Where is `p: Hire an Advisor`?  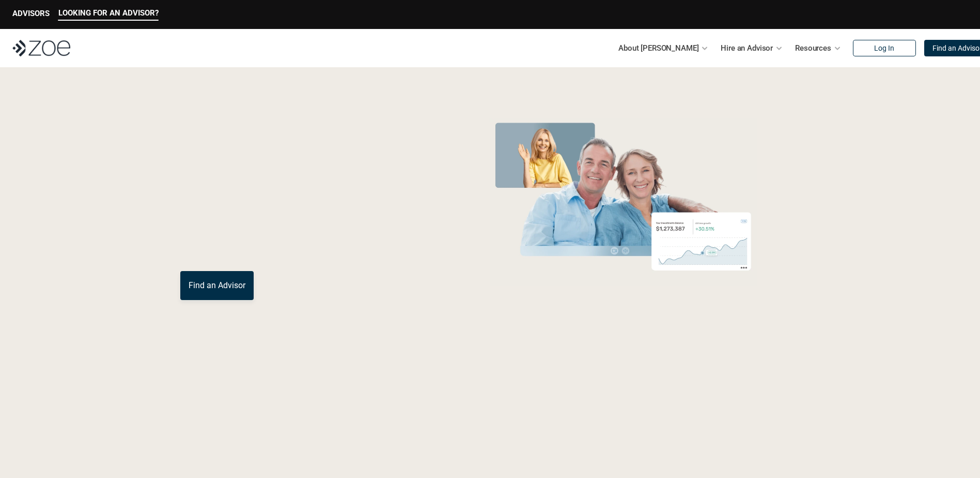
p: Hire an Advisor is located at coordinates (747, 48).